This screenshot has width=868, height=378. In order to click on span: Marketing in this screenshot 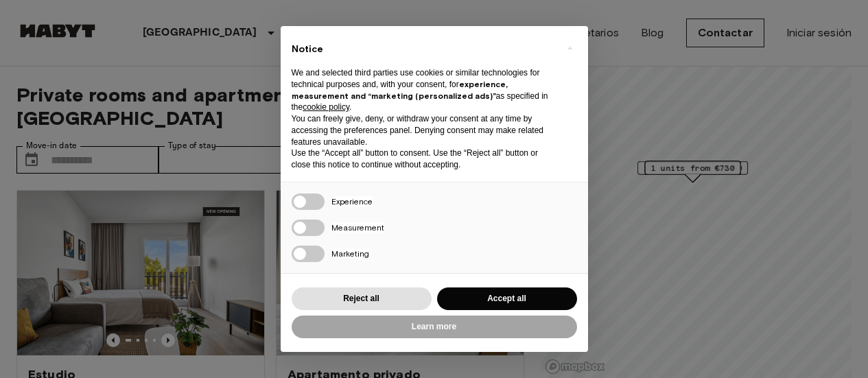, I will do `click(350, 253)`.